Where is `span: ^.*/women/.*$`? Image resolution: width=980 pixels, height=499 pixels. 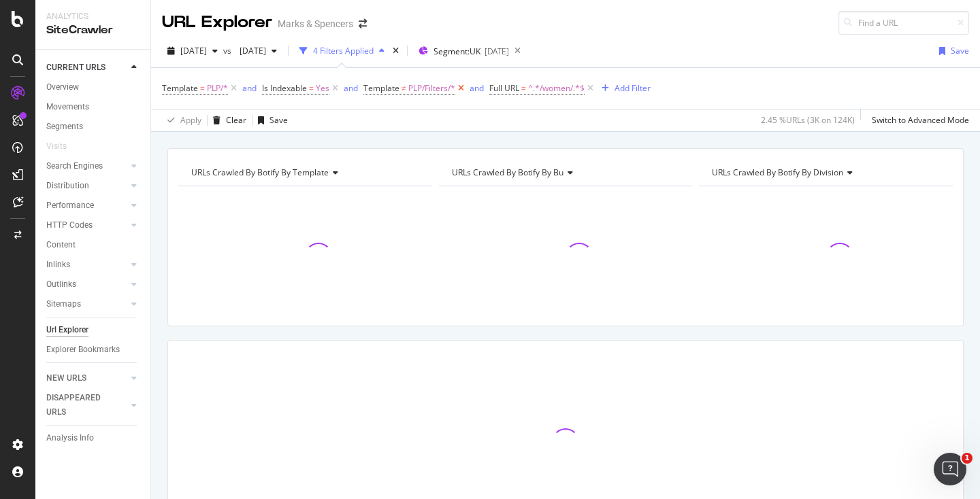
span: ^.*/women/.*$ is located at coordinates (556, 89).